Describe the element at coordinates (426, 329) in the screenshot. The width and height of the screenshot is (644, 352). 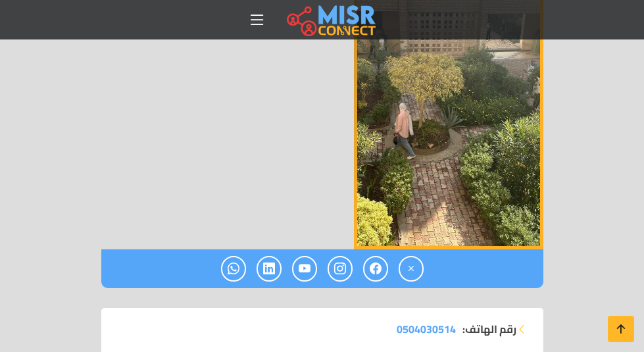
I see `span: 0504030514` at that location.